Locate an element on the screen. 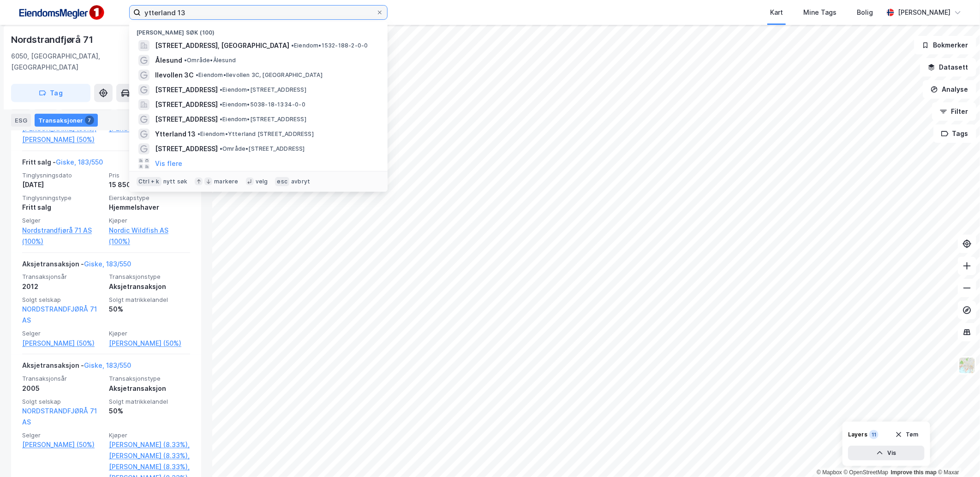  span: Ålesund is located at coordinates (168, 60).